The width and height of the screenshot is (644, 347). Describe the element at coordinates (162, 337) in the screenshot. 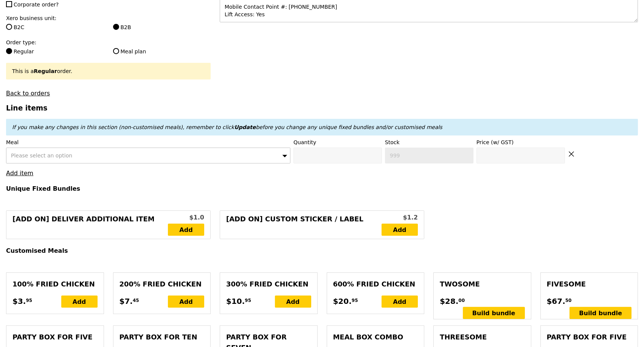

I see `div: Party Box for Ten` at that location.